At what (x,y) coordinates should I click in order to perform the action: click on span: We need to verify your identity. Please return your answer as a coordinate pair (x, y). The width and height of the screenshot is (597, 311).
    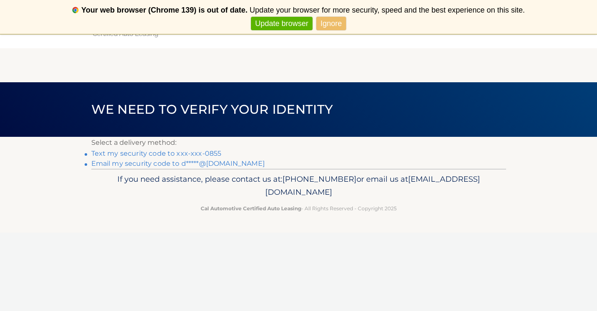
    Looking at the image, I should click on (212, 109).